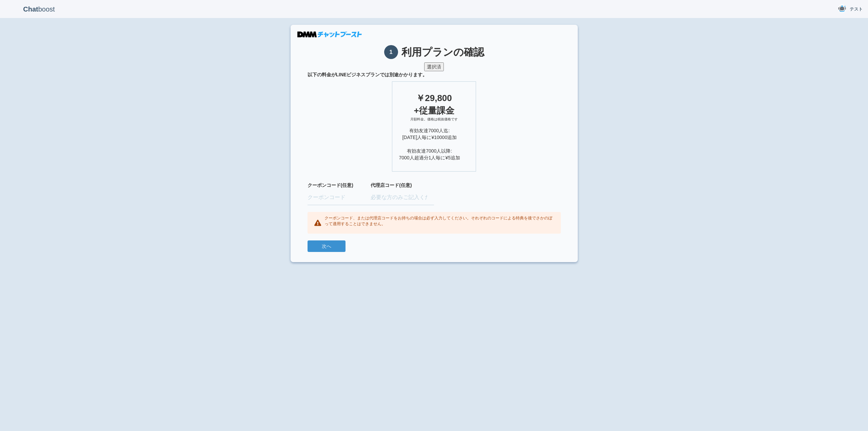  What do you see at coordinates (403, 198) in the screenshot?
I see `input: 必要な方のみご記入ください` at bounding box center [403, 198].